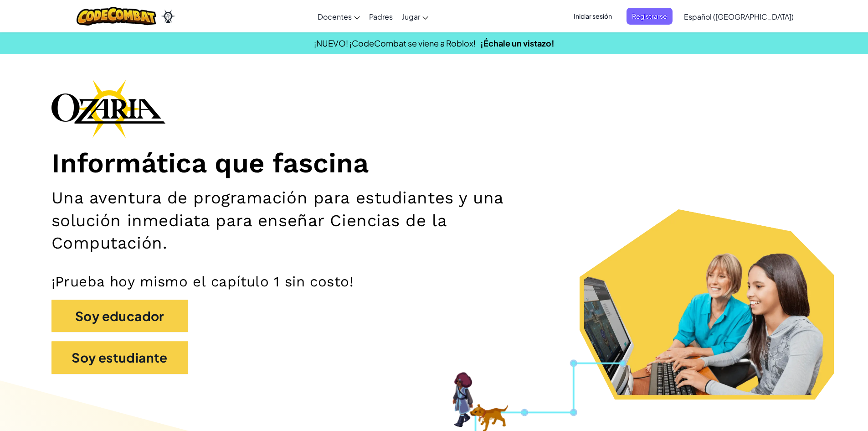 This screenshot has width=868, height=431. What do you see at coordinates (334, 16) in the screenshot?
I see `span: Docentes` at bounding box center [334, 16].